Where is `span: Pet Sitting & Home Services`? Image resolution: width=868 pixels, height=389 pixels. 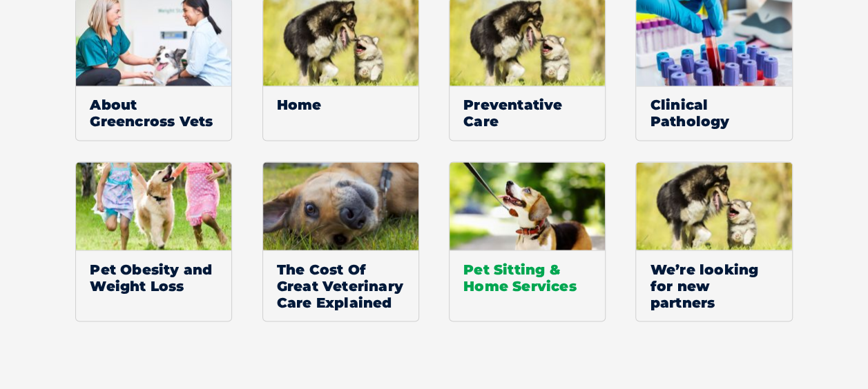 span: Pet Sitting & Home Services is located at coordinates (527, 277).